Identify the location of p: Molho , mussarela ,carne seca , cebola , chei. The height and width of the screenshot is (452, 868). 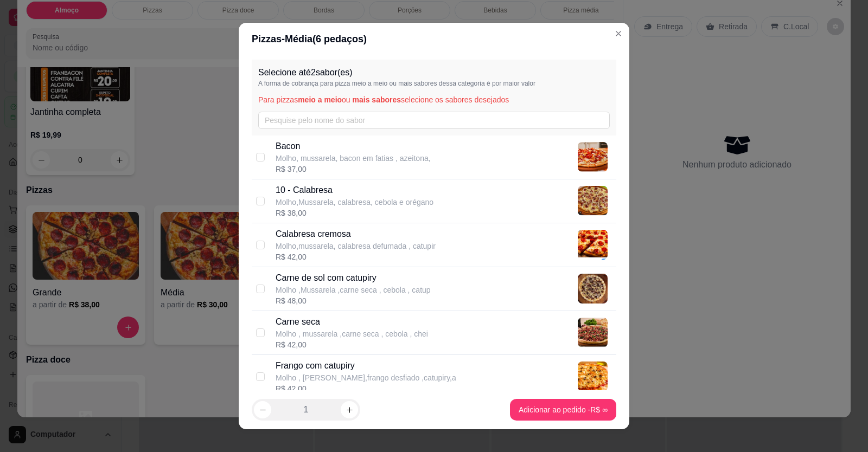
(351, 334).